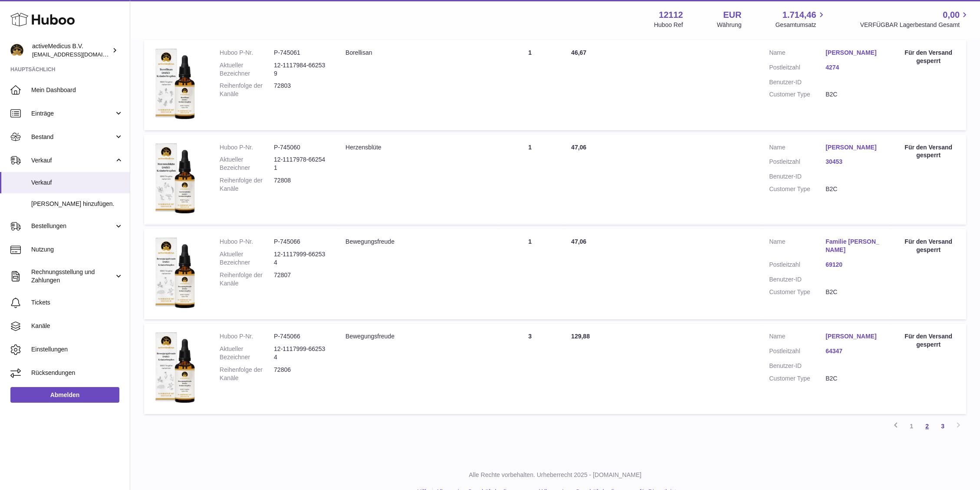  Describe the element at coordinates (77, 326) in the screenshot. I see `span: Kanäle` at that location.